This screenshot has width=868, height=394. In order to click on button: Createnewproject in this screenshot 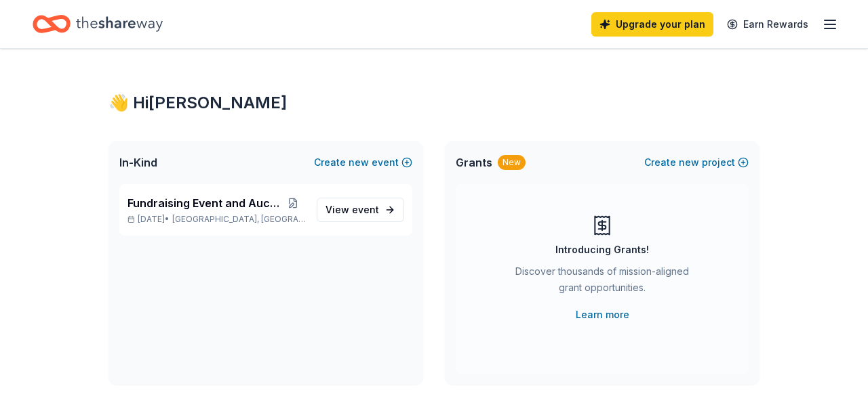, I will do `click(696, 162)`.